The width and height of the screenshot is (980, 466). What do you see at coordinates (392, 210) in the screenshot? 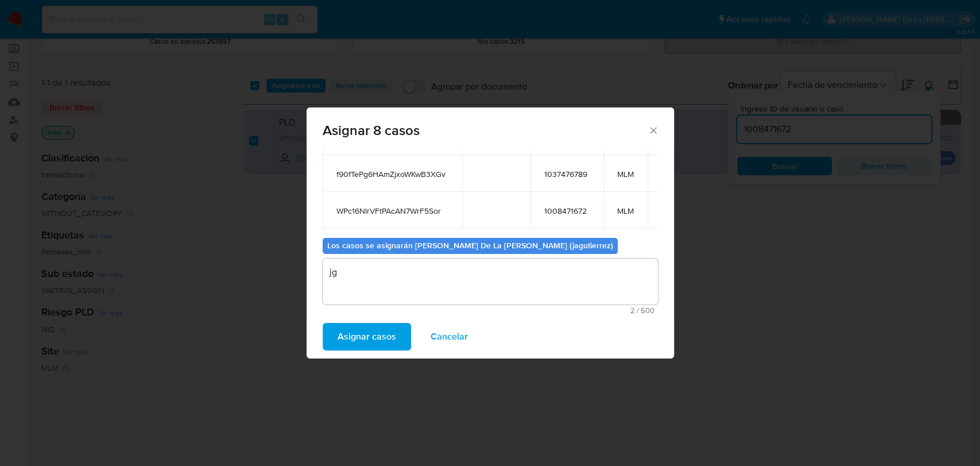
I see `span: WPc16NIrVFtPAcAN7WrF5Sor` at bounding box center [392, 210].